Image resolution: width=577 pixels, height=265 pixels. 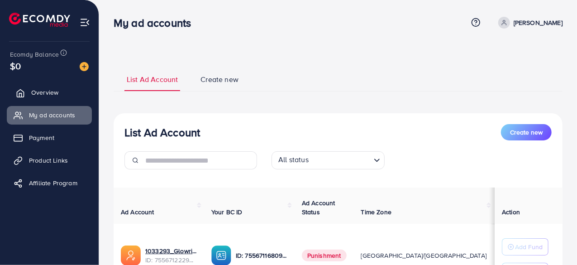 I want to click on span: Ad Account, so click(x=138, y=212).